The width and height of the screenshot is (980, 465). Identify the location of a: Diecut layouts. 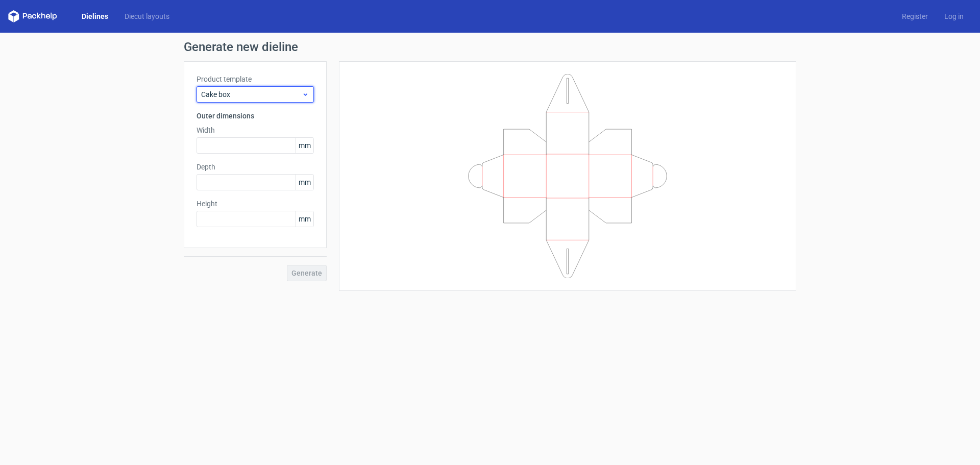
(147, 16).